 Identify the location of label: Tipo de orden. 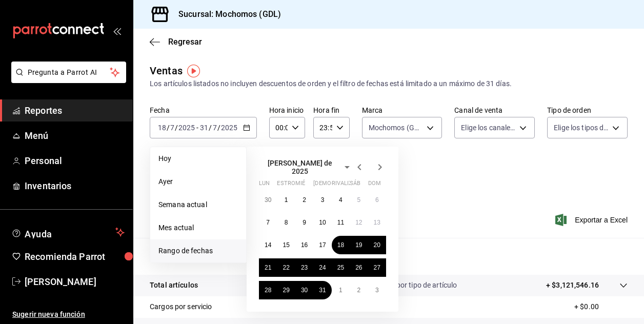
(587, 110).